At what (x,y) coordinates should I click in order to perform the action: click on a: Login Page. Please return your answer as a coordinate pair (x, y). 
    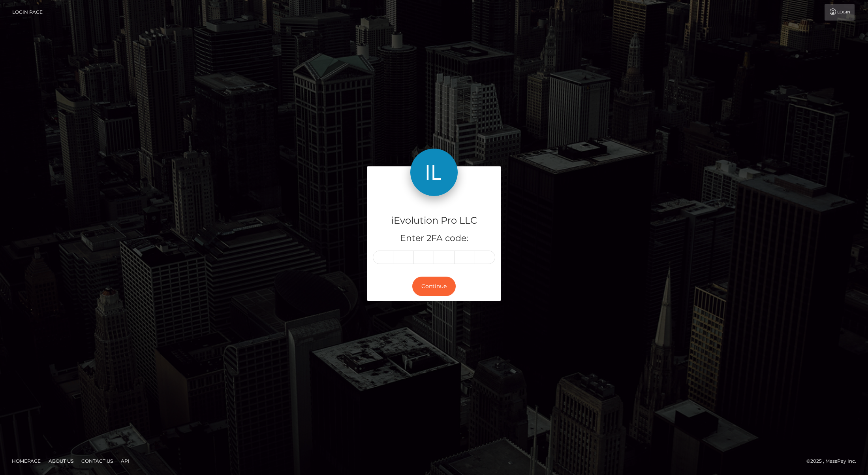
    Looking at the image, I should click on (27, 12).